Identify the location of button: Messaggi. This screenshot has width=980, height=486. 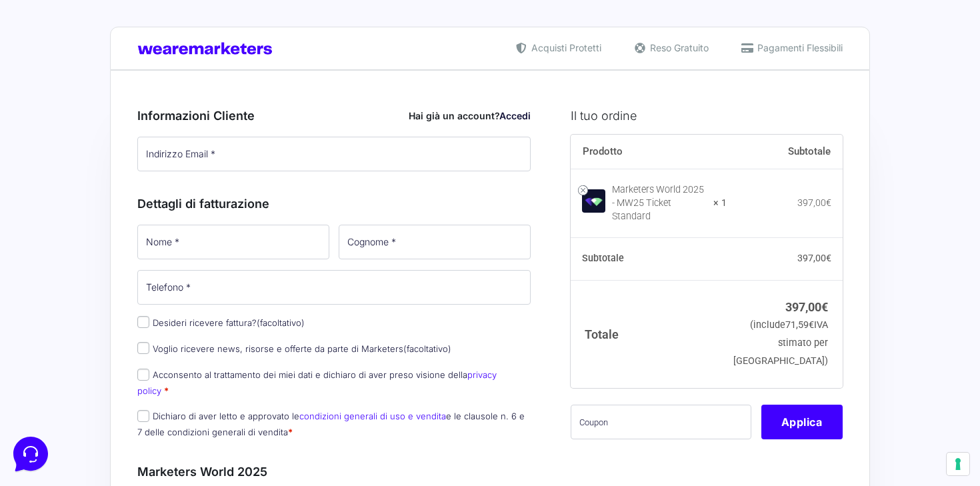
(133, 379).